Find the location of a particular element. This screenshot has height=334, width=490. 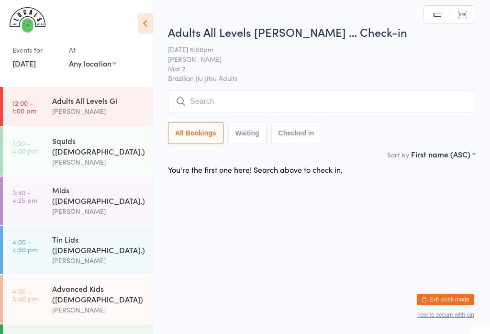

time: 3:30 - 4:00 pm is located at coordinates (25, 147).